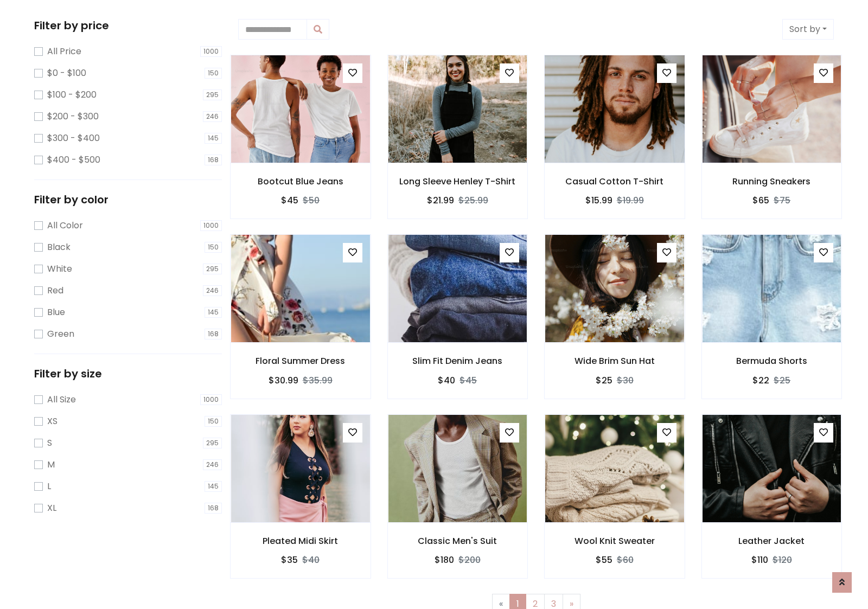  What do you see at coordinates (782, 200) in the screenshot?
I see `del: $75` at bounding box center [782, 200].